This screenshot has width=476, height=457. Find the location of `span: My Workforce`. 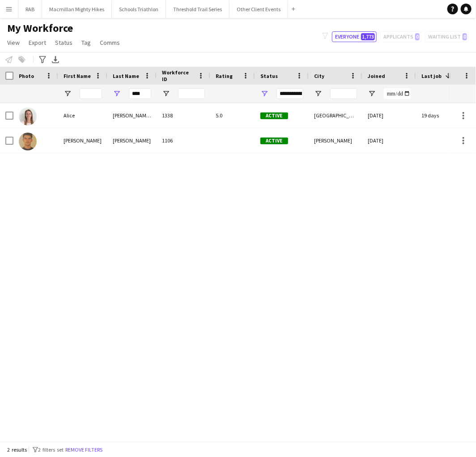

span: My Workforce is located at coordinates (40, 28).